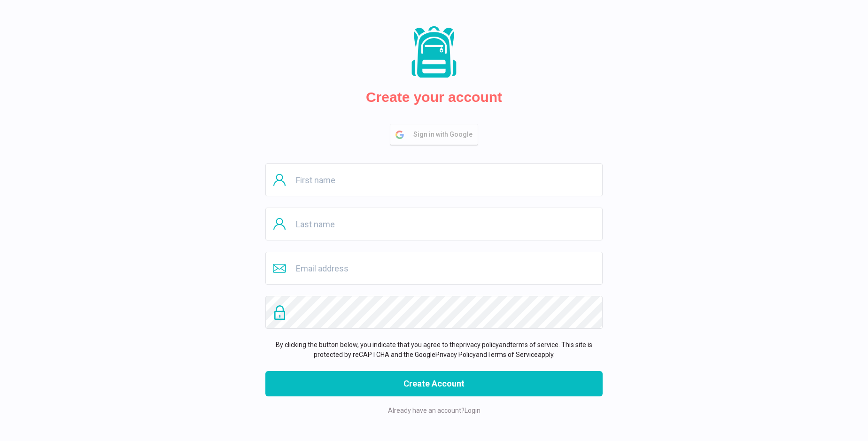  Describe the element at coordinates (434, 350) in the screenshot. I see `p: By clicking the button below, you indicate that you agree to the and . This site is protected by ...` at that location.